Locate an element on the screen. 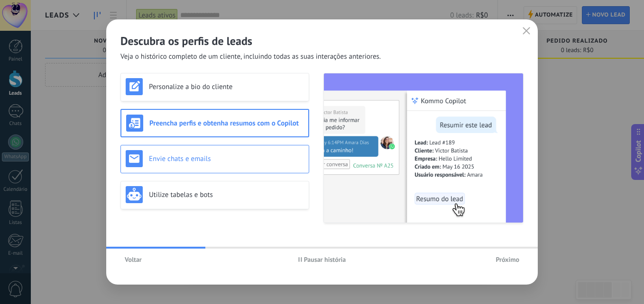  h3: Preencha perfis e obtenha resumos com o Copilot is located at coordinates (226, 123).